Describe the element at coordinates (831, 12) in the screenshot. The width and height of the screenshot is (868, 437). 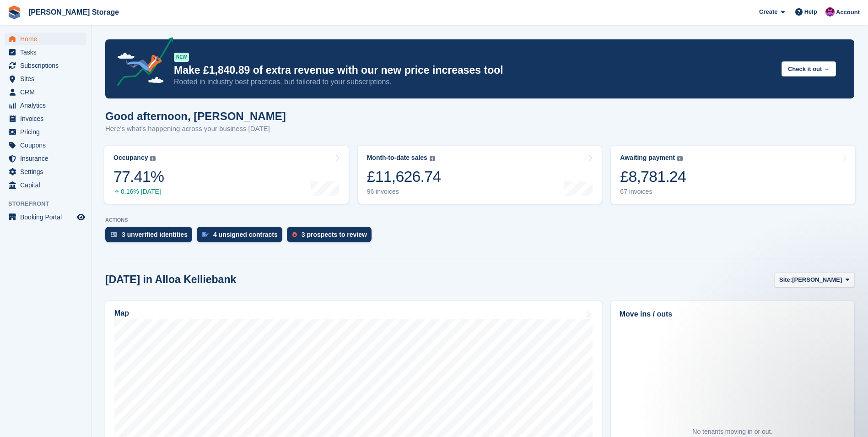
I see `img: Audra Whitelaw` at that location.